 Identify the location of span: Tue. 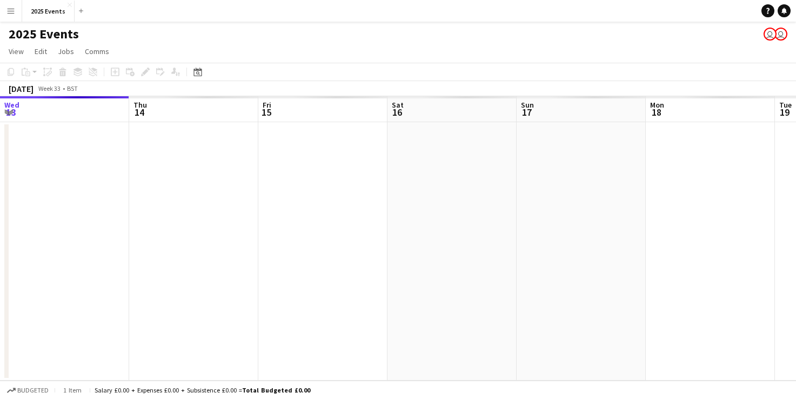
(785, 105).